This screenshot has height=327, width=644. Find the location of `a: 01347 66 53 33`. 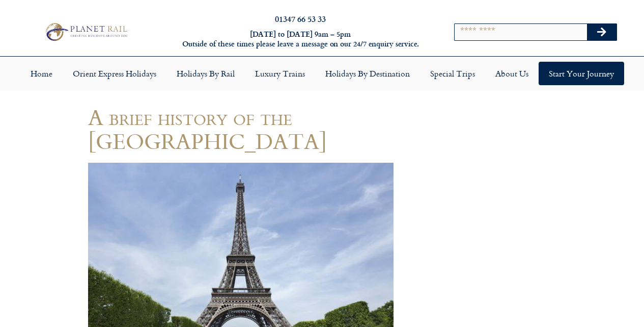

a: 01347 66 53 33 is located at coordinates (301, 18).